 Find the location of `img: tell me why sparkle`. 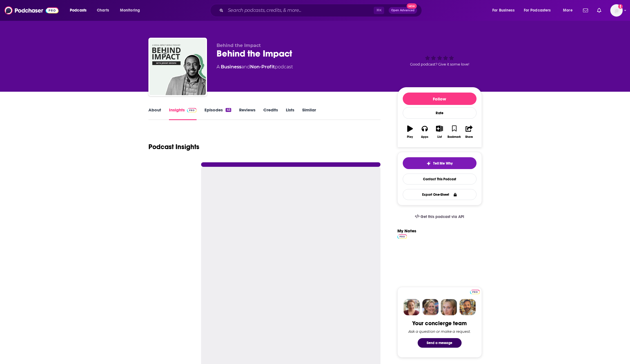

img: tell me why sparkle is located at coordinates (428, 164).